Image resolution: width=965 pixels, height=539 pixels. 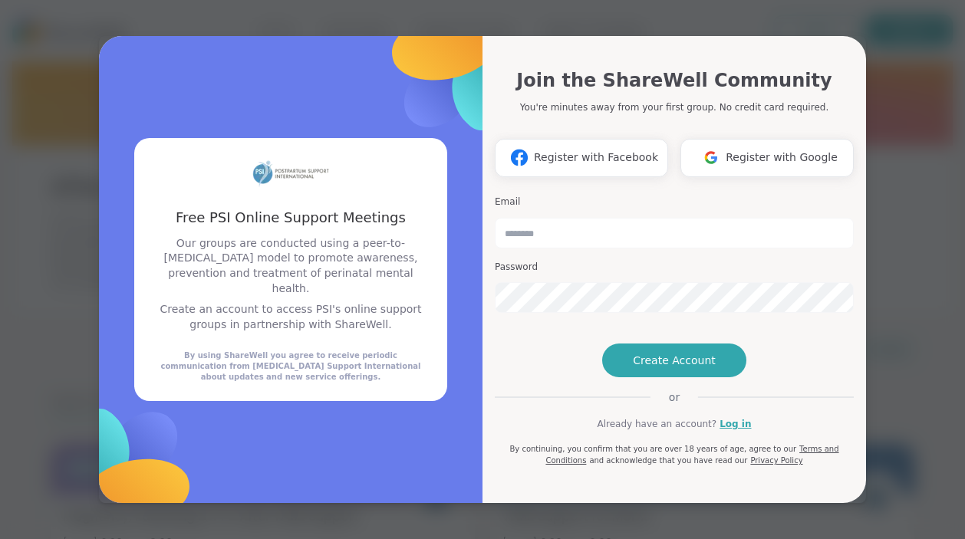 I want to click on a: Log in, so click(x=735, y=424).